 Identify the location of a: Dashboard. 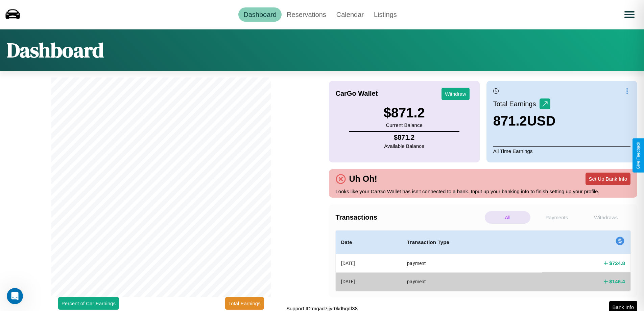
(260, 14).